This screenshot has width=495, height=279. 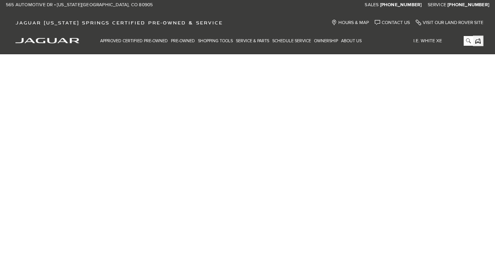 I want to click on a: Service & Parts, so click(x=253, y=41).